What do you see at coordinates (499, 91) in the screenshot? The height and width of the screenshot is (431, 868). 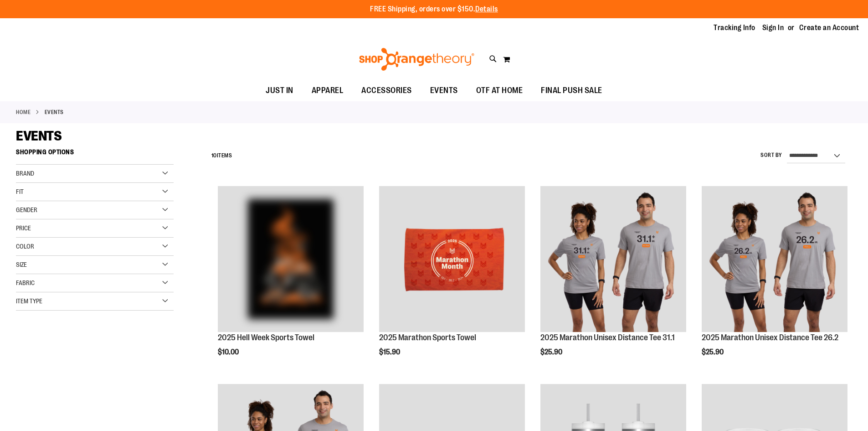 I see `a: OTF AT HOME` at bounding box center [499, 91].